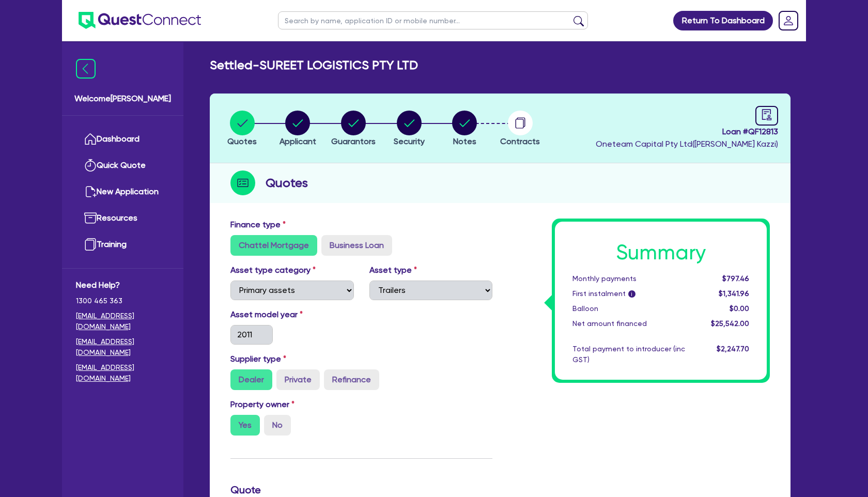 This screenshot has height=497, width=868. Describe the element at coordinates (465, 141) in the screenshot. I see `span: Notes` at that location.